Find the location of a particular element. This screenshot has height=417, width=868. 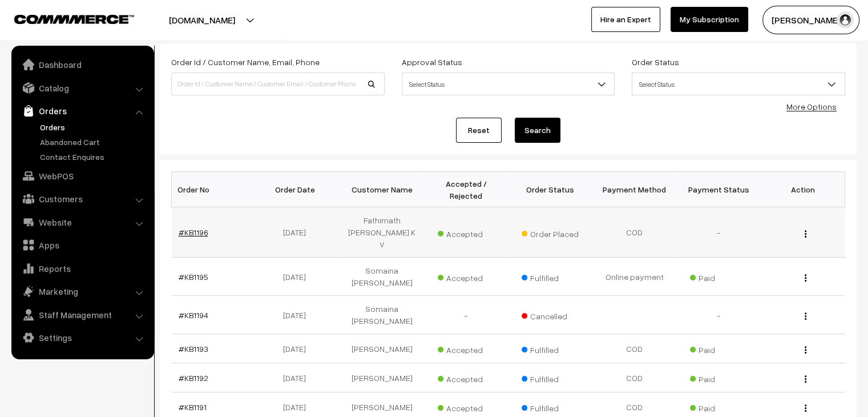

a: Catalog is located at coordinates (82, 88).